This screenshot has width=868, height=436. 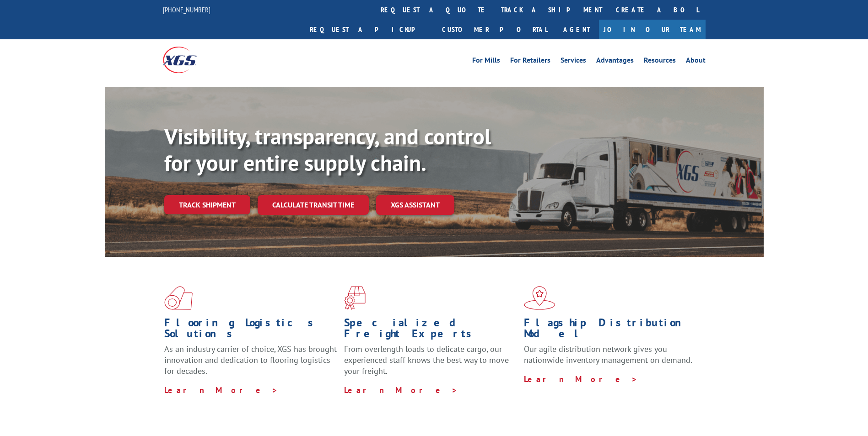 I want to click on img: xgs-icon-flagship-distribution-model-red, so click(x=540, y=298).